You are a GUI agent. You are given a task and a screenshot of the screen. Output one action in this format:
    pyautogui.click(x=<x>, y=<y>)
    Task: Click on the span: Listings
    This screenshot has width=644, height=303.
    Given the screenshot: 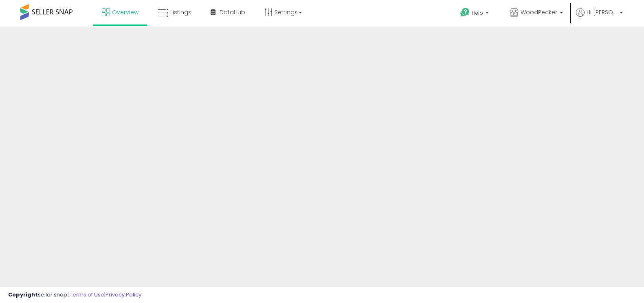 What is the action you would take?
    pyautogui.click(x=181, y=12)
    